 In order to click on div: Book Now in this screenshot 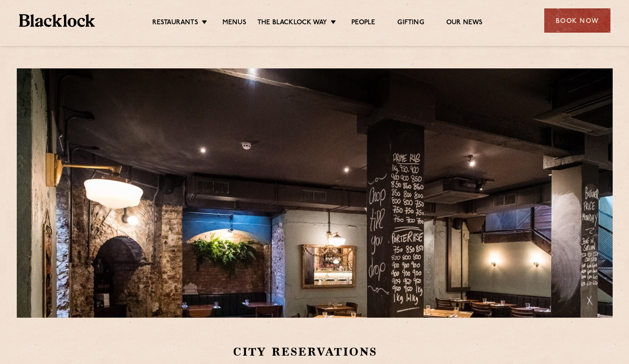, I will do `click(577, 21)`.